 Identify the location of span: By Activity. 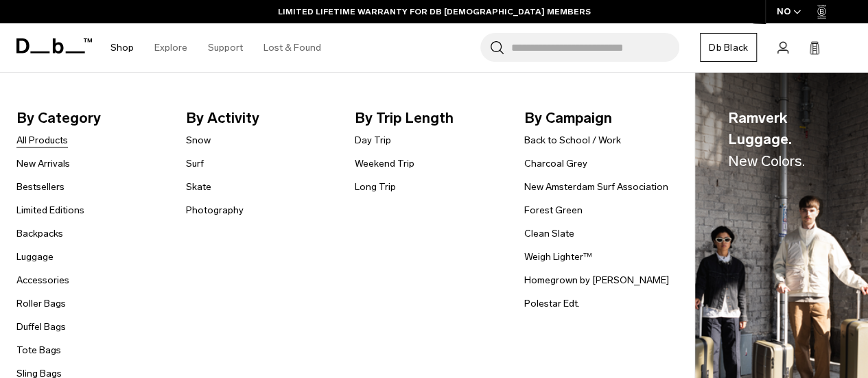
(259, 118).